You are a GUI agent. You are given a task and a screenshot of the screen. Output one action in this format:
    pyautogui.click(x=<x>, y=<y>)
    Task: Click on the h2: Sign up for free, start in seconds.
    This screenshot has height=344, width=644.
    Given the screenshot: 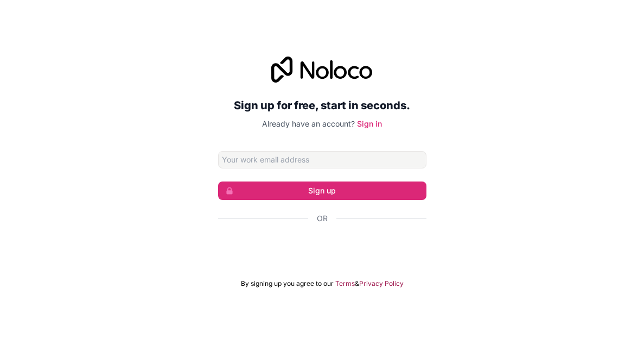 What is the action you would take?
    pyautogui.click(x=322, y=105)
    